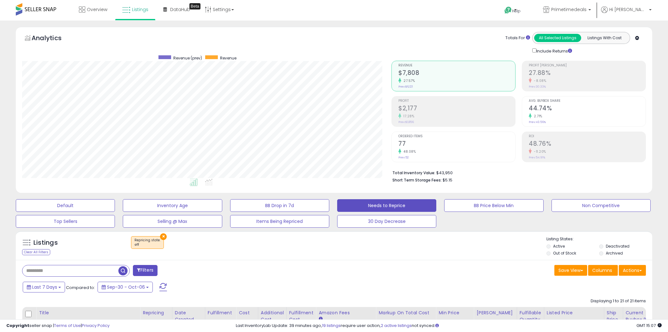  What do you see at coordinates (180, 9) in the screenshot?
I see `span: DataHub` at bounding box center [180, 9].